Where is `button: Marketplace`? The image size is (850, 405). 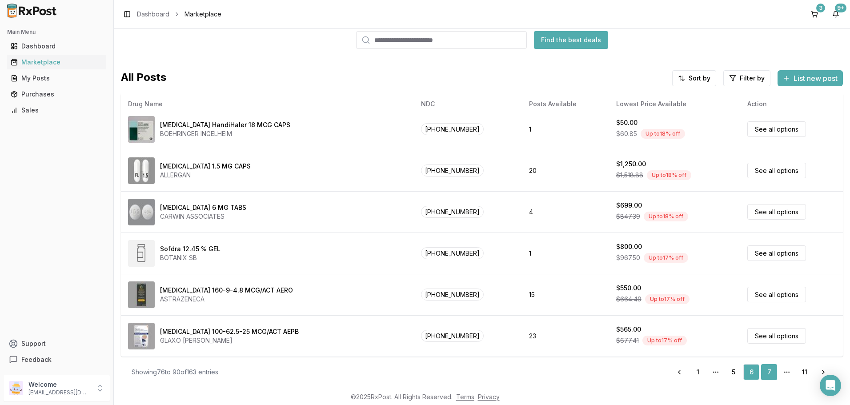
button: Marketplace is located at coordinates (56, 62).